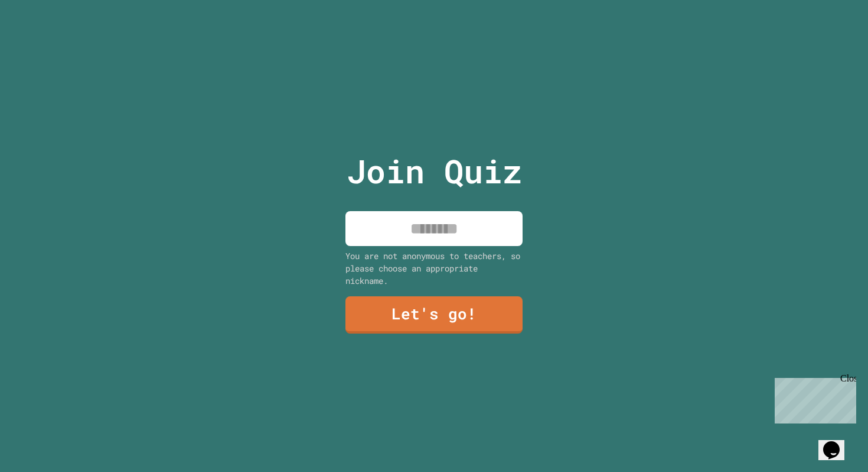  What do you see at coordinates (434, 268) in the screenshot?
I see `div: You are not anonymous to teachers, so please choose an appropriate nickname.` at bounding box center [434, 268].